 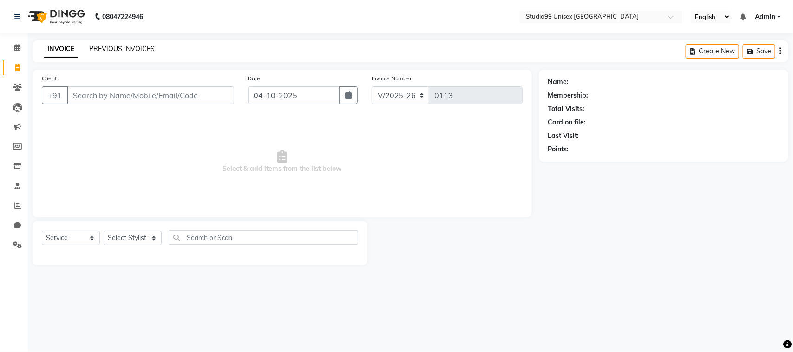 What do you see at coordinates (567, 122) in the screenshot?
I see `div: Card on file:` at bounding box center [567, 122].